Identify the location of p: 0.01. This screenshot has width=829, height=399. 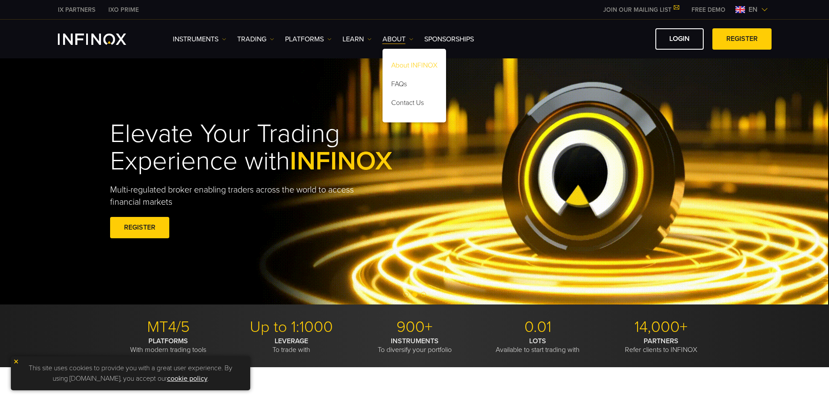
(538, 327).